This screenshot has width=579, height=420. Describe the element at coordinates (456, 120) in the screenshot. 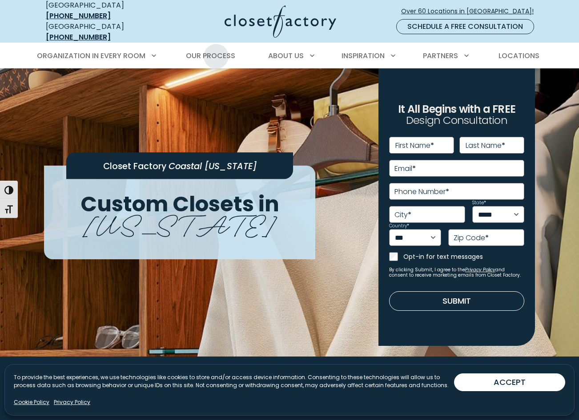

I see `span: Design Consultation` at that location.